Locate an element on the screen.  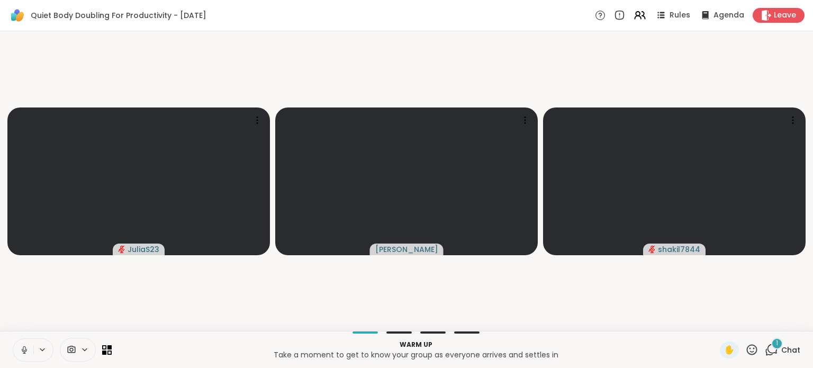
span: JuliaS23 is located at coordinates (143, 249).